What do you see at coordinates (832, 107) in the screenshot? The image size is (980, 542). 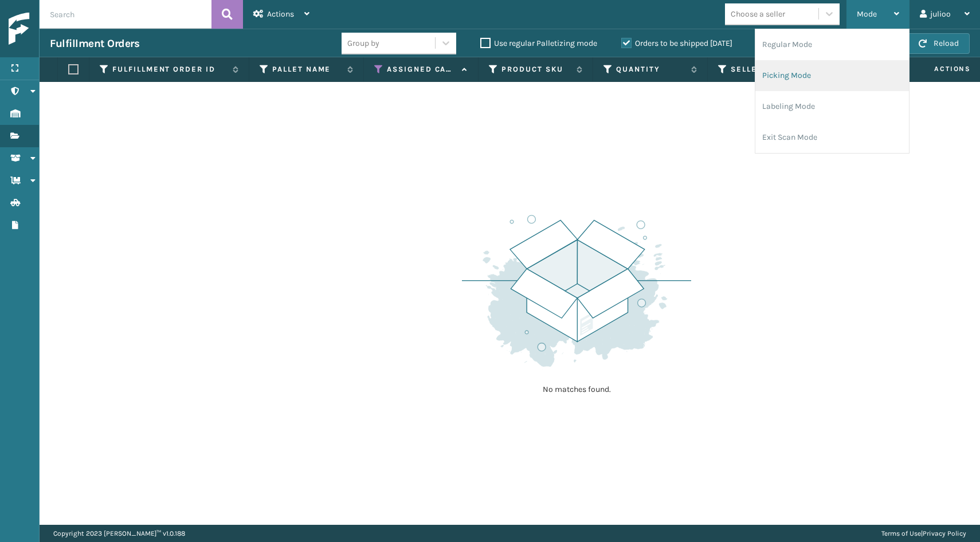 I see `li: Labeling Mode` at bounding box center [832, 107].